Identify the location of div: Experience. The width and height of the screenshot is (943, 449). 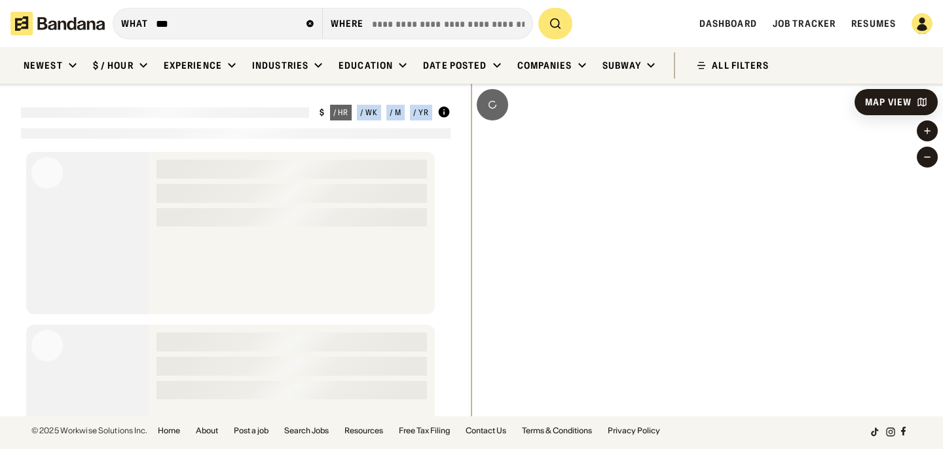
(193, 65).